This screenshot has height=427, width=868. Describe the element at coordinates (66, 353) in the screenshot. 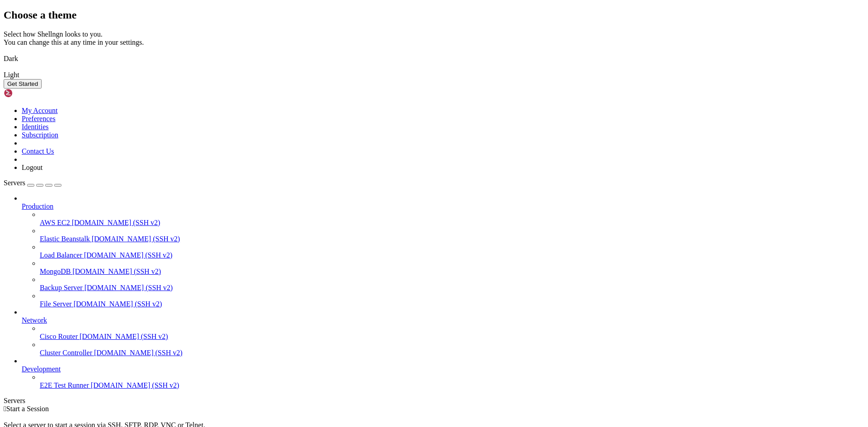

I see `span: Cluster Controller` at that location.